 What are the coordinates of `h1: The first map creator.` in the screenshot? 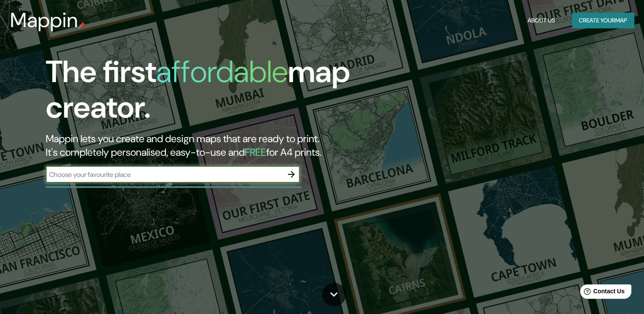 It's located at (207, 93).